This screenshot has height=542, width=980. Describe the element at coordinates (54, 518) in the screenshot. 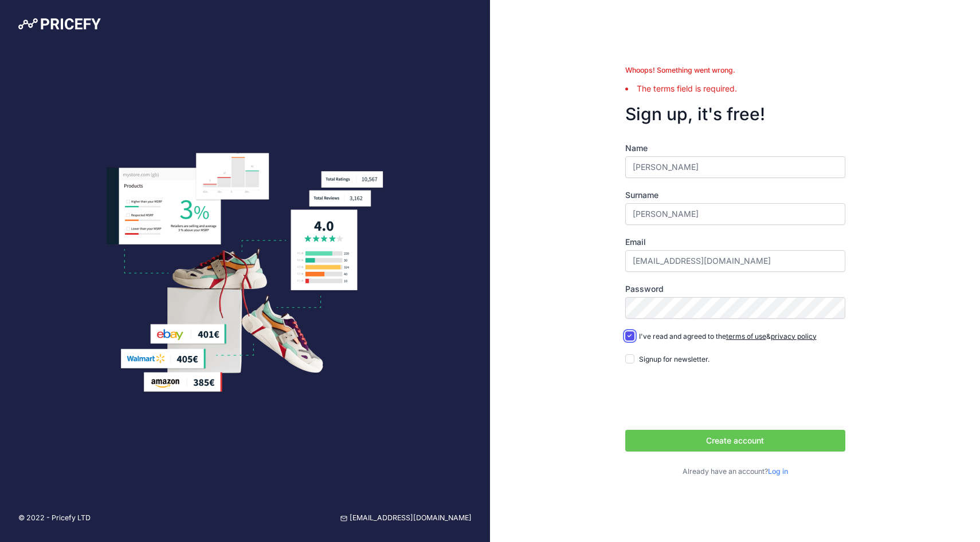

I see `p: © 2022 - Pricefy LTD` at that location.